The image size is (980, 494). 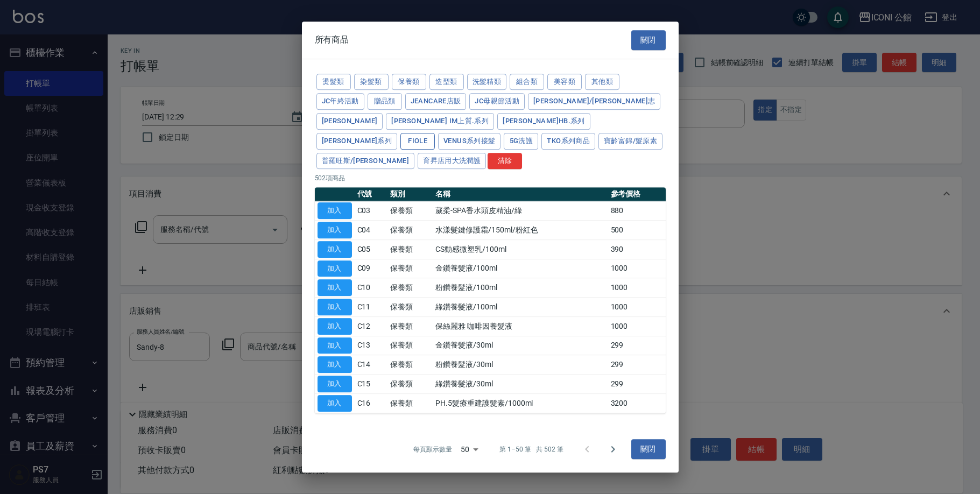 I want to click on td: 880, so click(x=636, y=211).